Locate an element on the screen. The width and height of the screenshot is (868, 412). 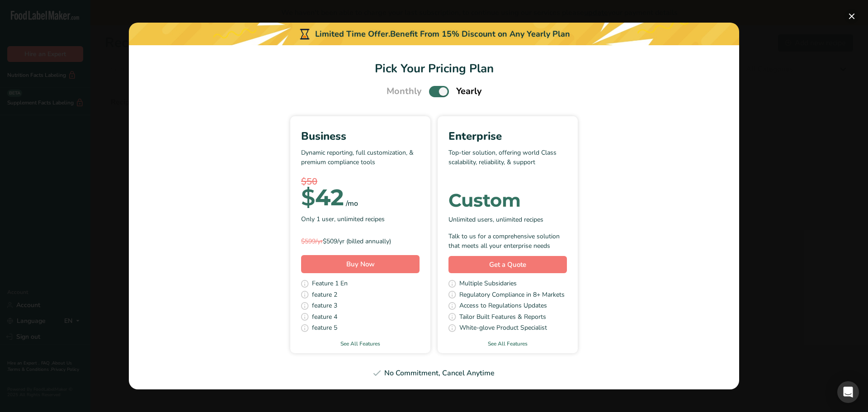
button: Buy Now is located at coordinates (361, 264).